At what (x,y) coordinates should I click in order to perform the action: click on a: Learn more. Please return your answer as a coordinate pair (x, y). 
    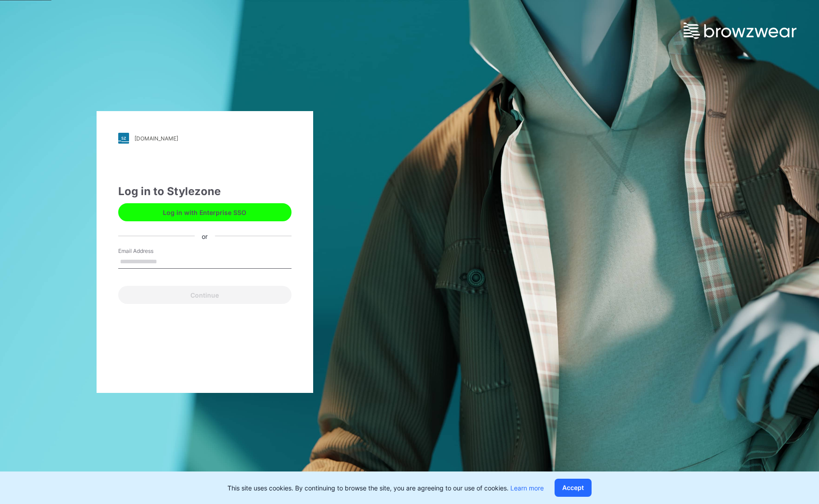
    Looking at the image, I should click on (527, 488).